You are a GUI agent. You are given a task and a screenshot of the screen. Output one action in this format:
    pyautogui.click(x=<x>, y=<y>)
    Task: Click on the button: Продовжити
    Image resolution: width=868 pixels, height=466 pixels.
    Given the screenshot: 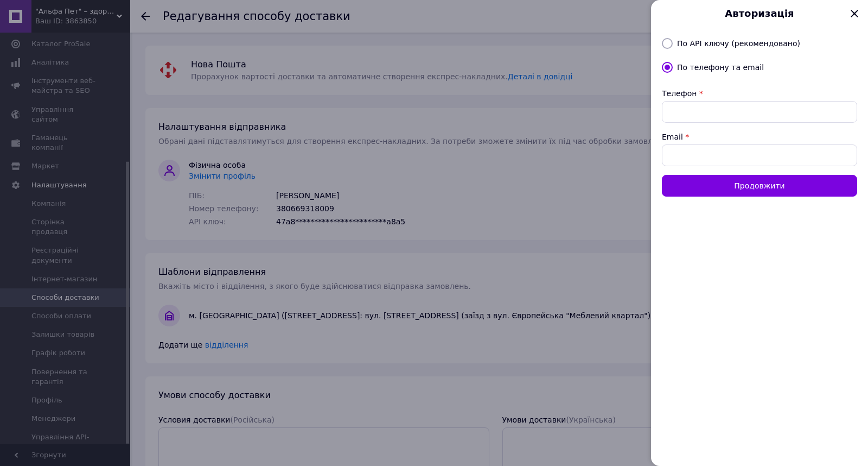 What is the action you would take?
    pyautogui.click(x=760, y=186)
    